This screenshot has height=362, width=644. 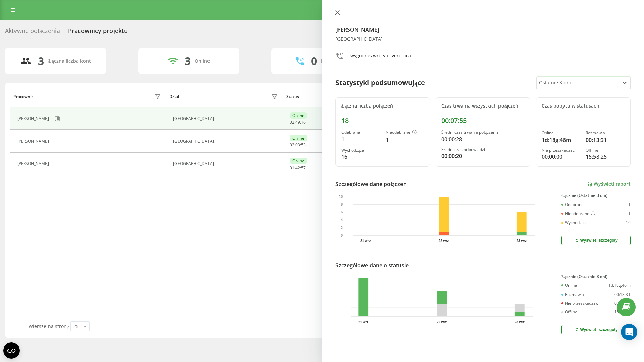 What do you see at coordinates (483, 139) in the screenshot?
I see `div: 00:00:28` at bounding box center [483, 139].